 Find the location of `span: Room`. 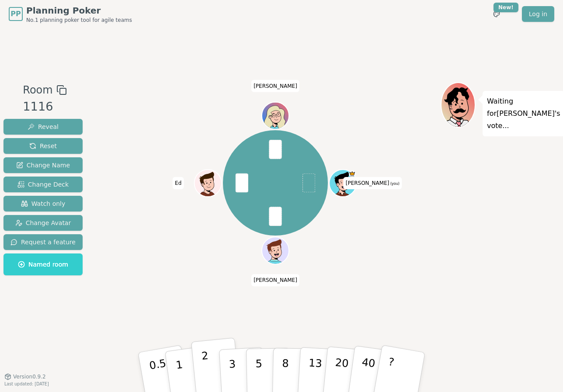

span: Room is located at coordinates (37, 90).